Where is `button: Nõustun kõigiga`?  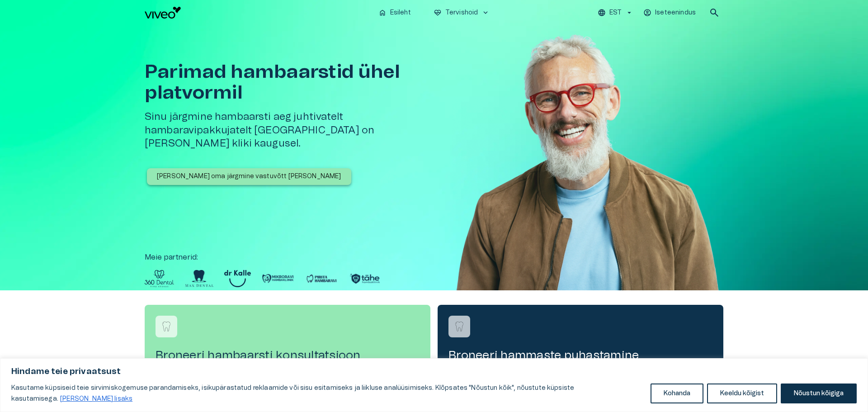
button: Nõustun kõigiga is located at coordinates (819, 394).